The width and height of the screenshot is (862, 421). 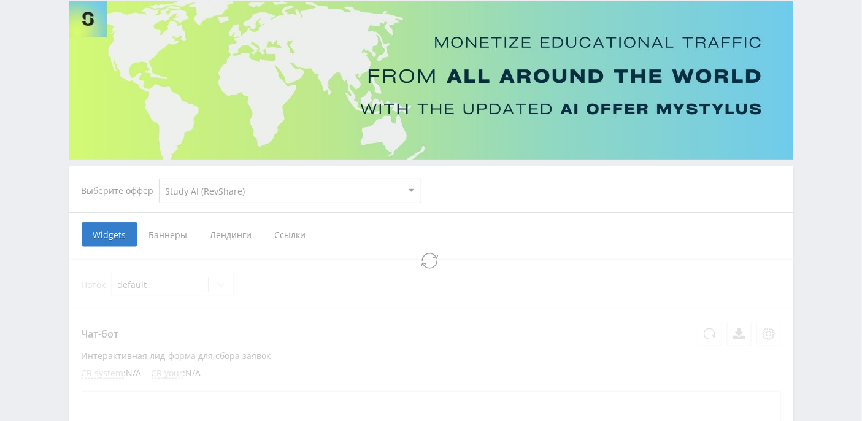 What do you see at coordinates (231, 234) in the screenshot?
I see `span: Лендинги` at bounding box center [231, 234].